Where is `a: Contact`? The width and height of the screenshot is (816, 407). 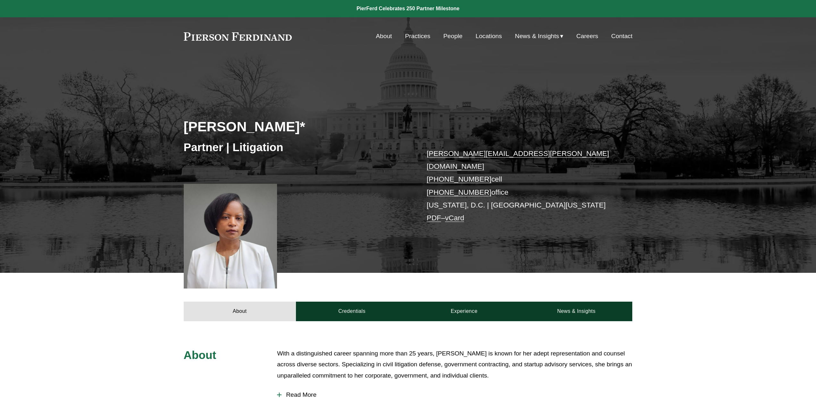
a: Contact is located at coordinates (621, 36).